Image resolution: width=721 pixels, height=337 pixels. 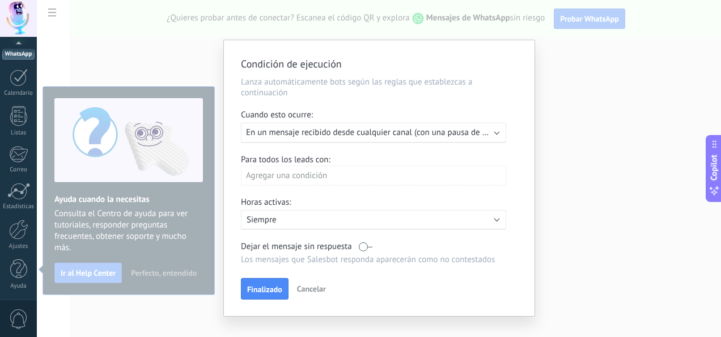 What do you see at coordinates (311, 288) in the screenshot?
I see `button: Cancelar` at bounding box center [311, 288].